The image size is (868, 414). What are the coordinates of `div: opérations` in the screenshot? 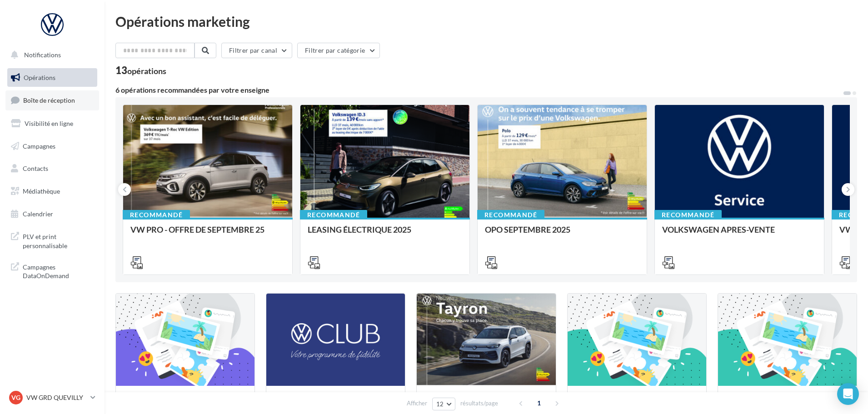 It's located at (147, 71).